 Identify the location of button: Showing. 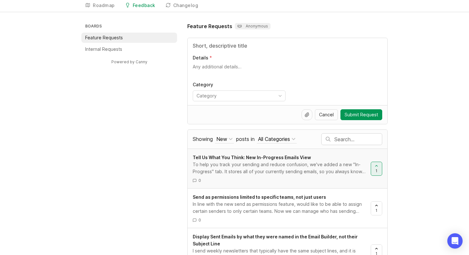
(224, 139).